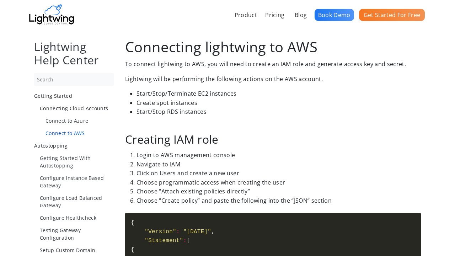 The height and width of the screenshot is (256, 455). Describe the element at coordinates (160, 232) in the screenshot. I see `span: "Version"` at that location.